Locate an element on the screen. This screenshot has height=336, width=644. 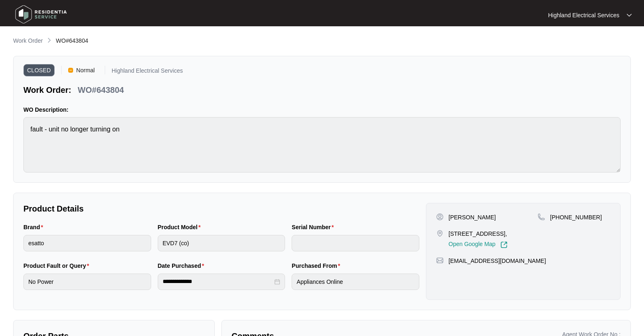
span: Normal is located at coordinates (85, 70).